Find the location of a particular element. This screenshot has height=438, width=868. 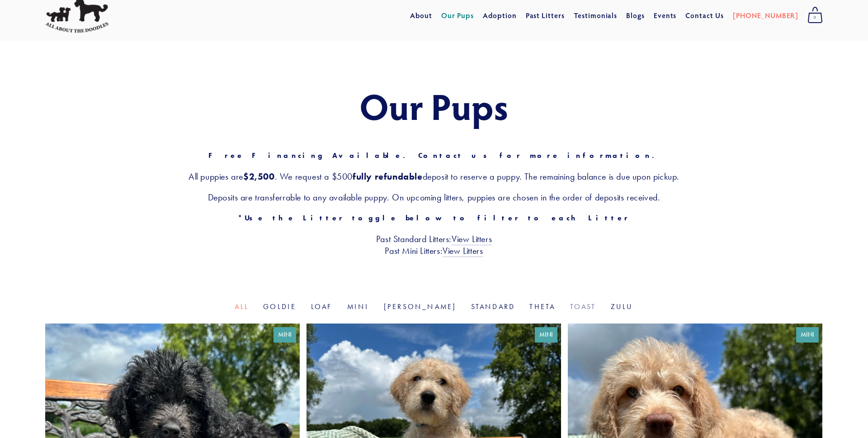

a: Standard is located at coordinates (494, 306).